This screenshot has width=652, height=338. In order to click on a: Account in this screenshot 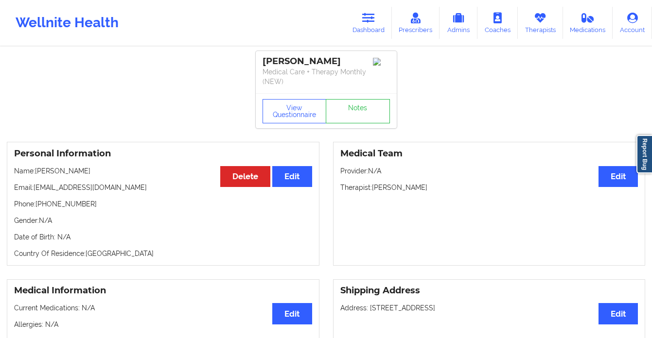, I will do `click(632, 23)`.